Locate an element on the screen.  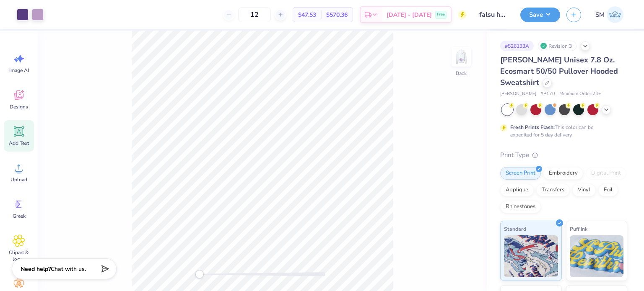
img: Back is located at coordinates (461, 57).